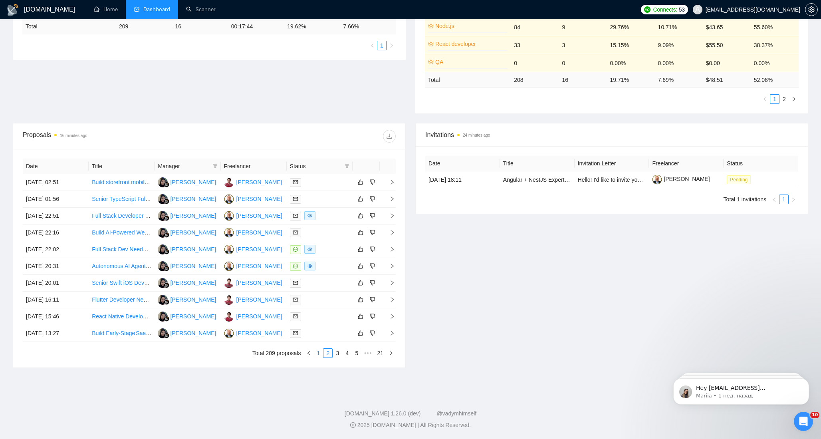 The width and height of the screenshot is (821, 439). Describe the element at coordinates (183, 166) in the screenshot. I see `span: Manager` at that location.